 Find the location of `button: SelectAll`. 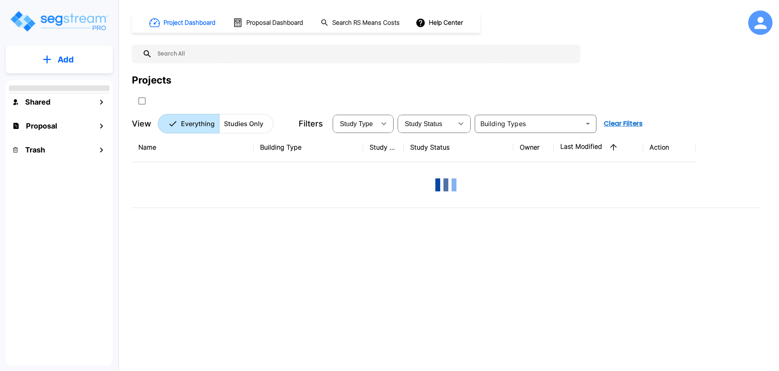

button: SelectAll is located at coordinates (142, 101).